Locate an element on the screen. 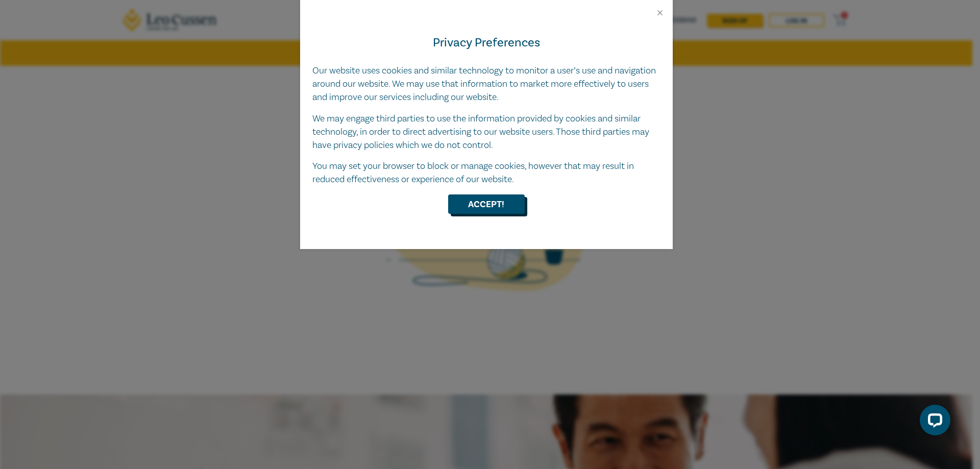  button: Accept! is located at coordinates (486, 204).